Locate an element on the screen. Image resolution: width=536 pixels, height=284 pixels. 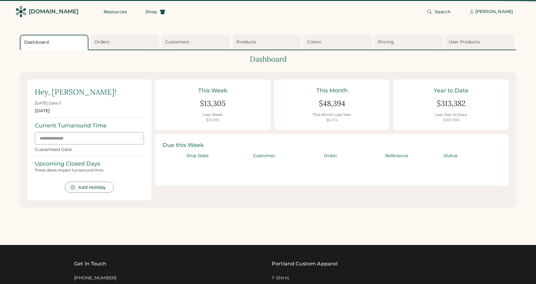
div: Customer is located at coordinates (264, 156).